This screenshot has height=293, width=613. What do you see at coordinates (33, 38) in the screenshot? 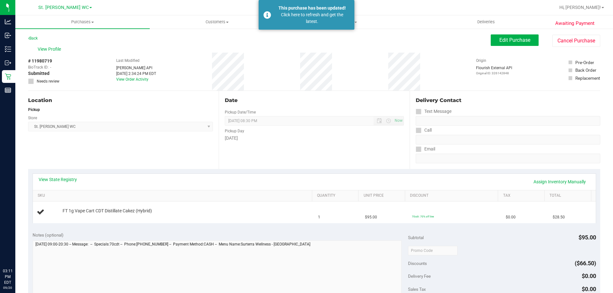
I see `a: Back` at bounding box center [33, 38].